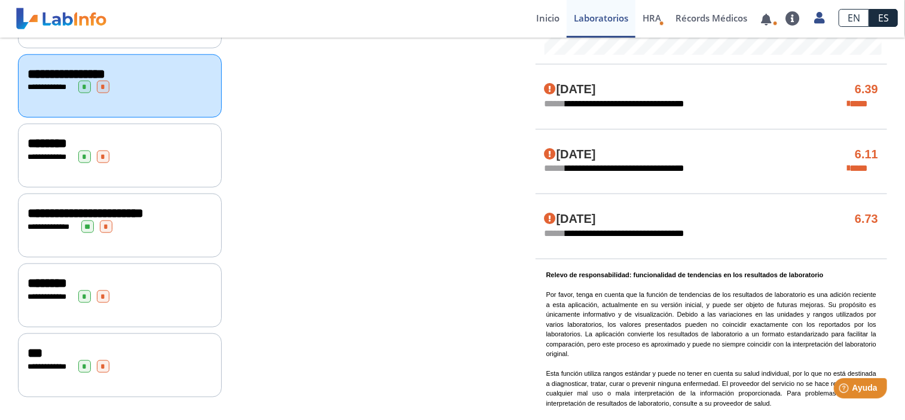 The width and height of the screenshot is (905, 420). I want to click on h4: 6.73, so click(866, 219).